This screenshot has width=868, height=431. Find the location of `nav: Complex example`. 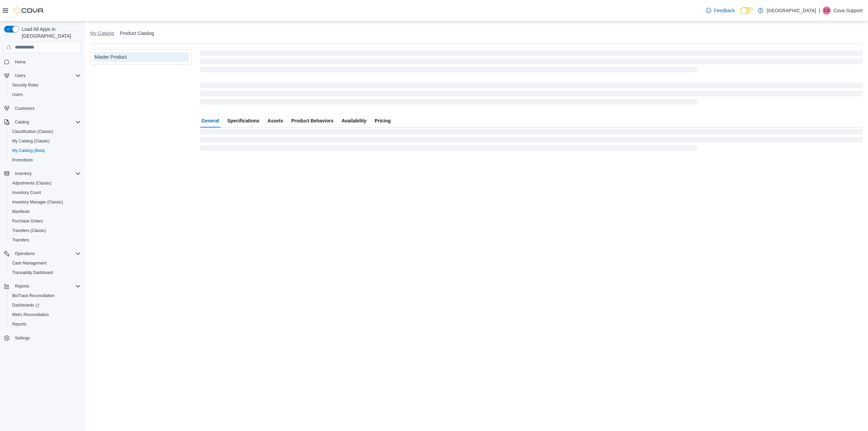

nav: Complex example is located at coordinates (42, 208).